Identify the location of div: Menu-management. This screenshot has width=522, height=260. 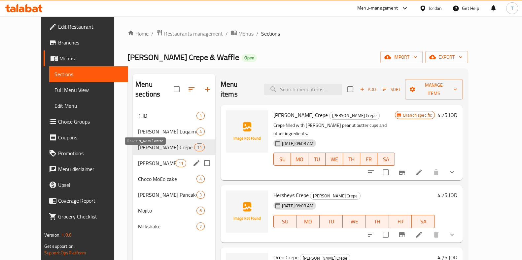
(377, 8).